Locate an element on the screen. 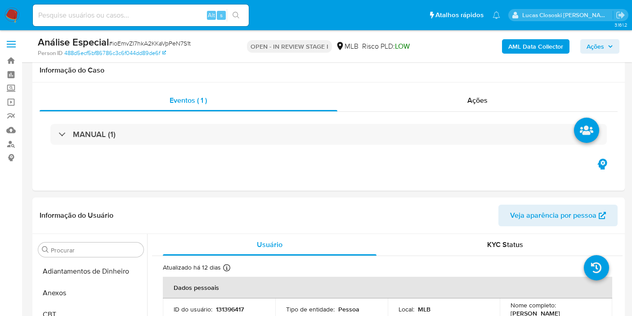 The width and height of the screenshot is (632, 316). div: MANUAL (1) is located at coordinates (329, 134).